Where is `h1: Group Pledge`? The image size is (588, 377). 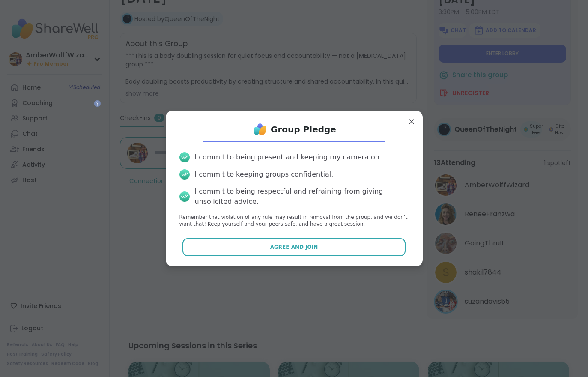 h1: Group Pledge is located at coordinates (303, 129).